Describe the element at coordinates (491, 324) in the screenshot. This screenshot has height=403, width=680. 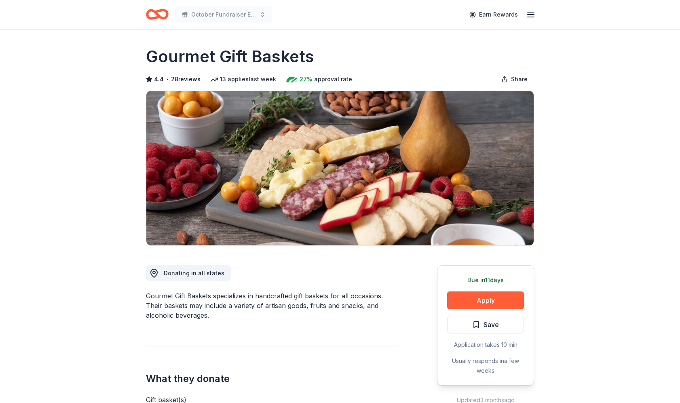
I see `span: Save` at that location.